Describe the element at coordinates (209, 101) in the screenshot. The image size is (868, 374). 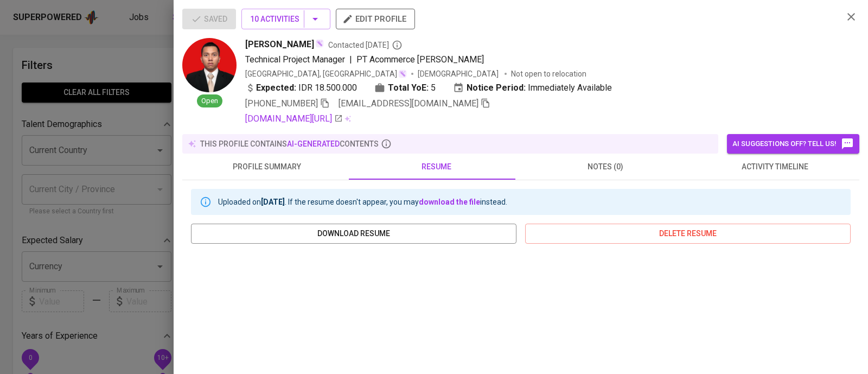
I see `span: Open` at that location.